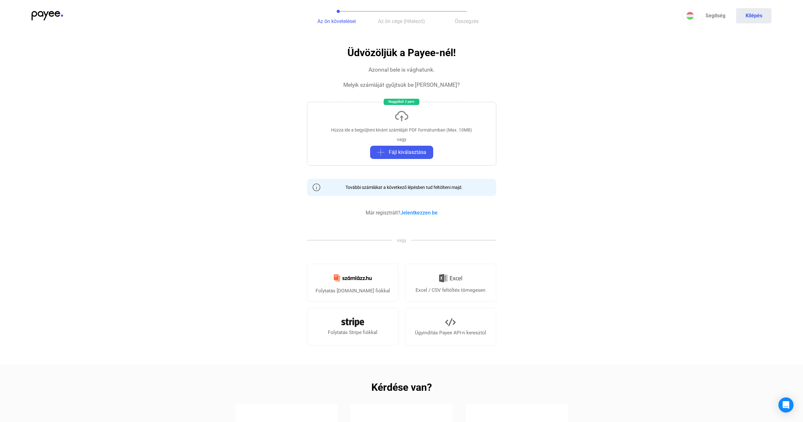  I want to click on img: plus-grey, so click(381, 152).